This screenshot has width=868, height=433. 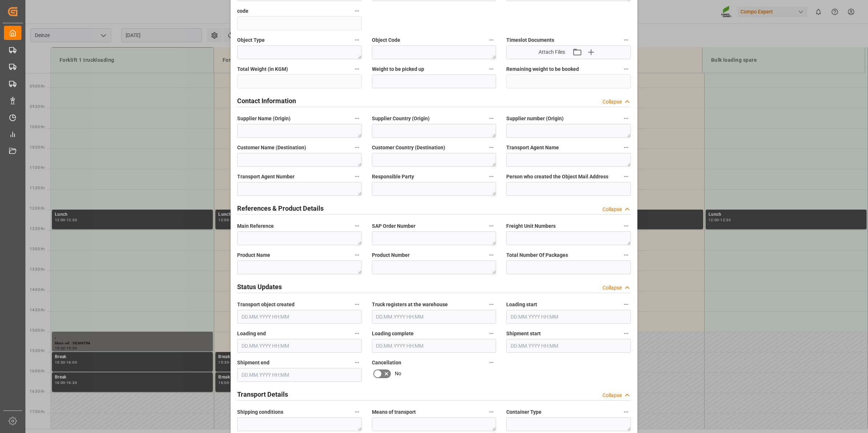 I want to click on button: Container Type, so click(x=626, y=412).